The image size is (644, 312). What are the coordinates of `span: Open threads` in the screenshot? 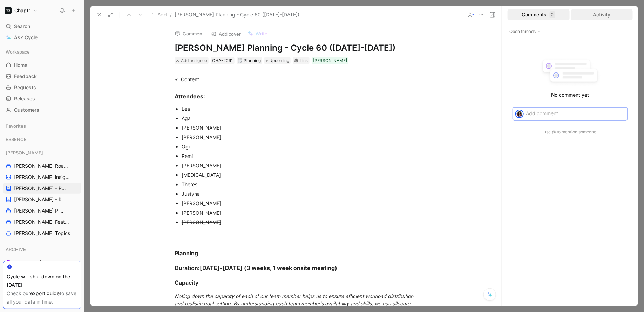 It's located at (525, 32).